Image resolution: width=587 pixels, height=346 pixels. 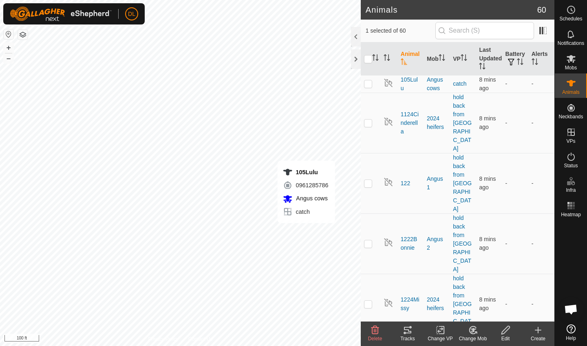 What do you see at coordinates (440, 338) in the screenshot?
I see `div: Change VP` at bounding box center [440, 338].